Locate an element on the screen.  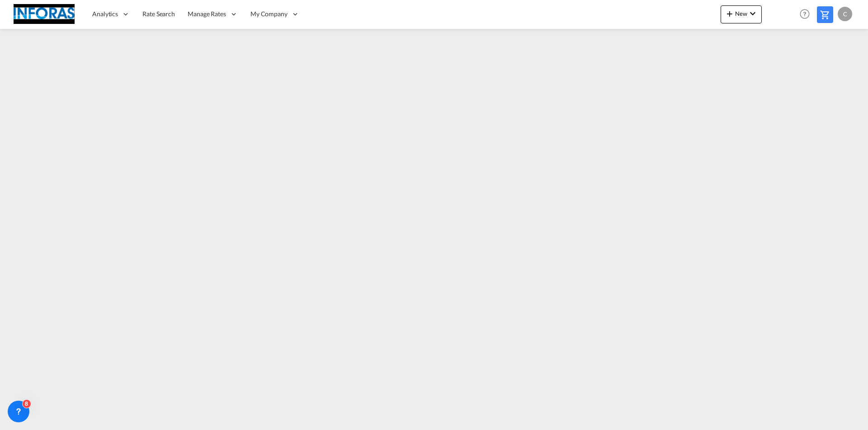
span: Analytics is located at coordinates (105, 14).